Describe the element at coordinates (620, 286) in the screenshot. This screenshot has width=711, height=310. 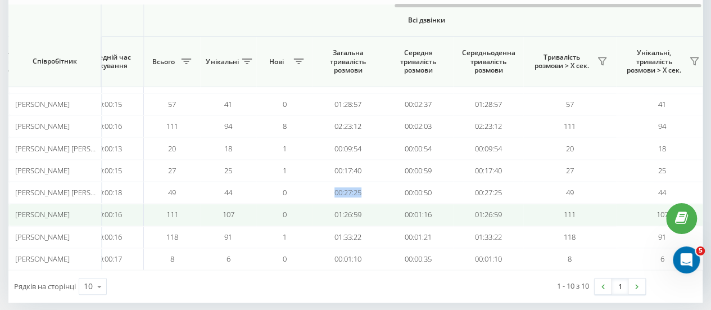
I see `a: 1` at that location.